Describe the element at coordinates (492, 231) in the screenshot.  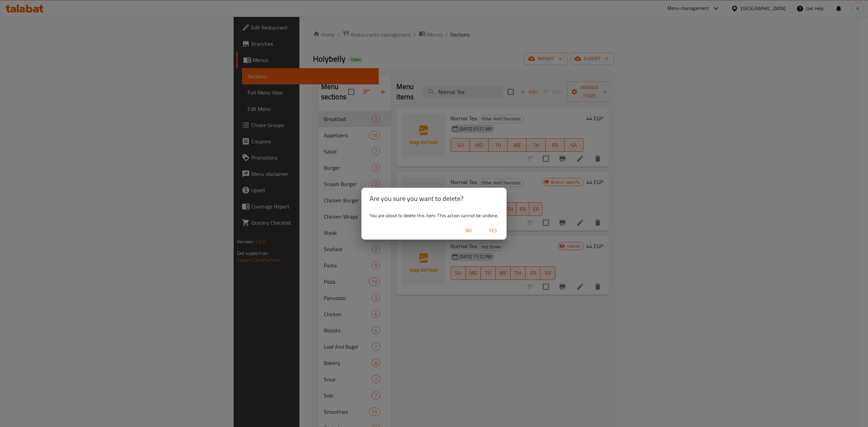
I see `button: Yes` at that location.